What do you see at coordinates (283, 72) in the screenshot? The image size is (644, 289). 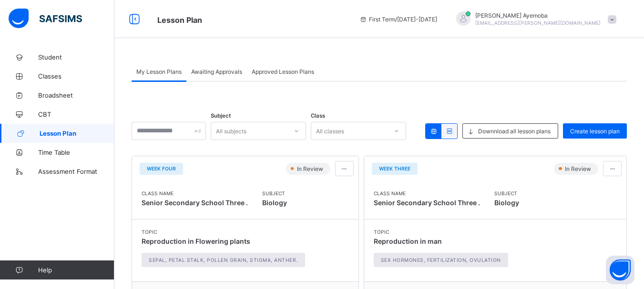 I see `span: Approved Lesson Plans` at bounding box center [283, 72].